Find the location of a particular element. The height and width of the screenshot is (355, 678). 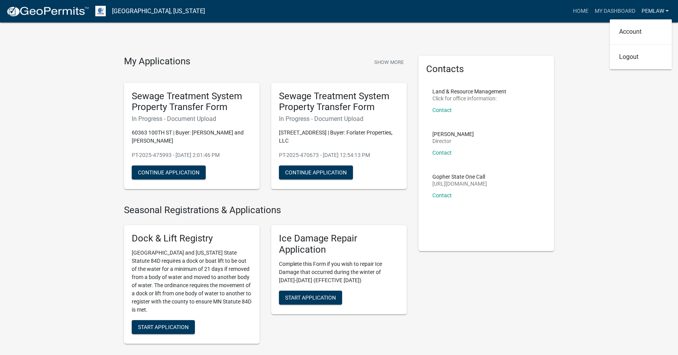

p: Director is located at coordinates (453, 141).